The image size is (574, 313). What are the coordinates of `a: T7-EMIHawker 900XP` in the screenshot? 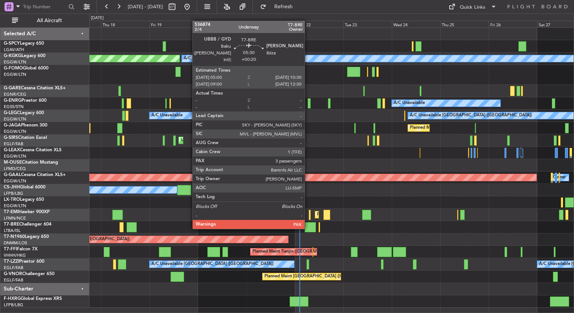 It's located at (27, 212).